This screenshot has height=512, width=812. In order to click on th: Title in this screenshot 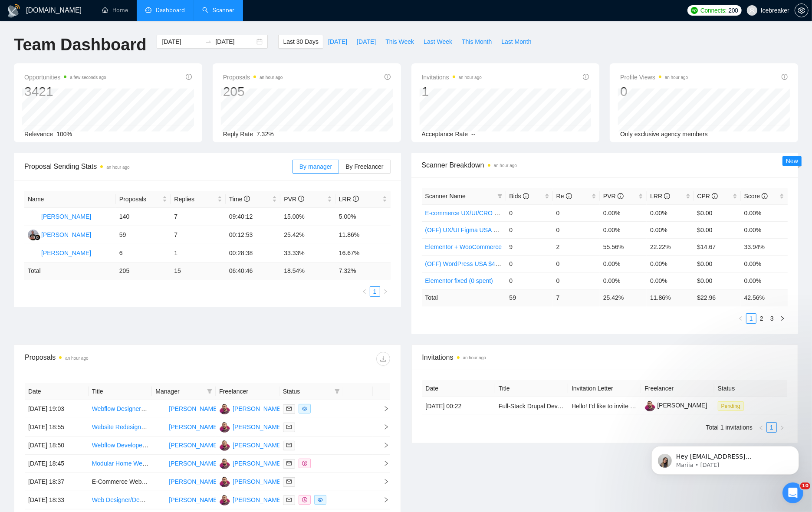, I will do `click(532, 388)`.